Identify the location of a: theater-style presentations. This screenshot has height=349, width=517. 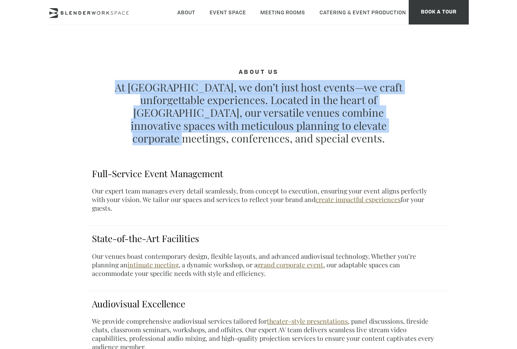
(307, 321).